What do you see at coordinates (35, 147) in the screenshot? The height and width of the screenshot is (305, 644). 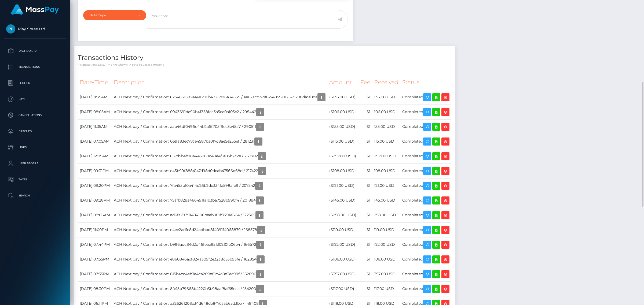 I see `p: Links` at bounding box center [35, 147].